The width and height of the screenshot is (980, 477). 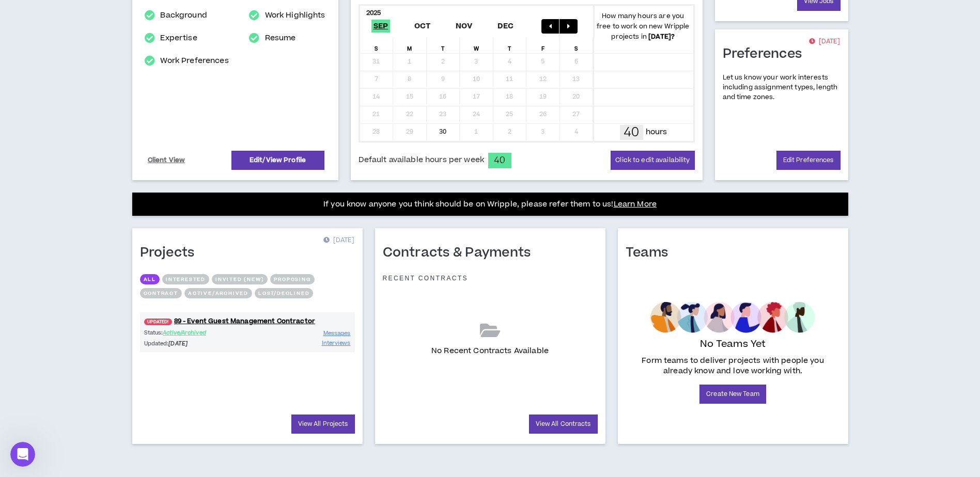 What do you see at coordinates (651, 253) in the screenshot?
I see `h1: Teams` at bounding box center [651, 253].